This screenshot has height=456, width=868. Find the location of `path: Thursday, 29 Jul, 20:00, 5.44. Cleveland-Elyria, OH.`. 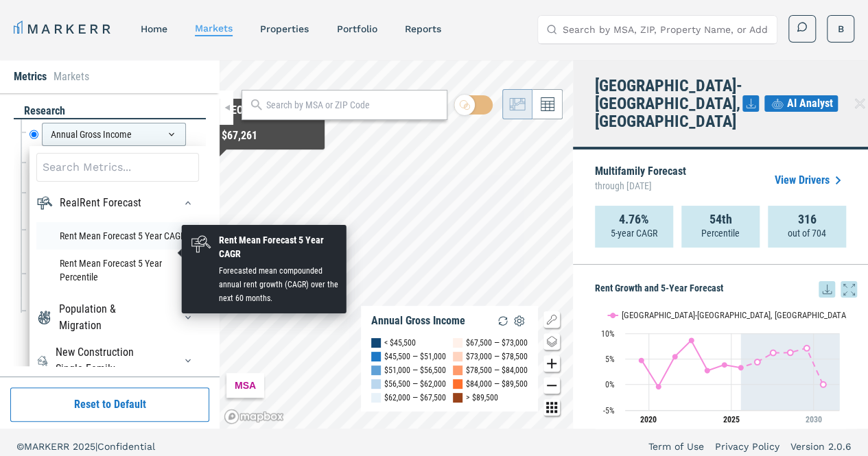

path: Thursday, 29 Jul, 20:00, 5.44. Cleveland-Elyria, OH. is located at coordinates (675, 356).